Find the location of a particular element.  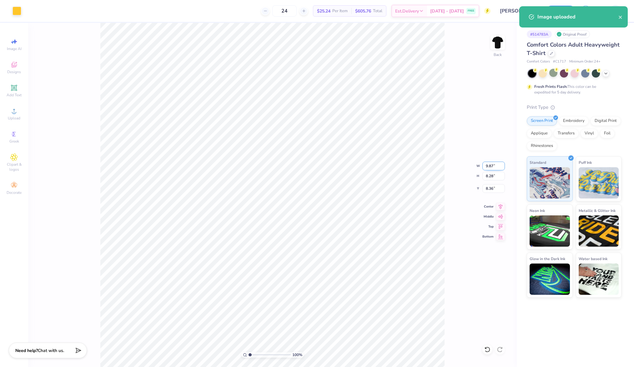

span: Total is located at coordinates (377, 11).